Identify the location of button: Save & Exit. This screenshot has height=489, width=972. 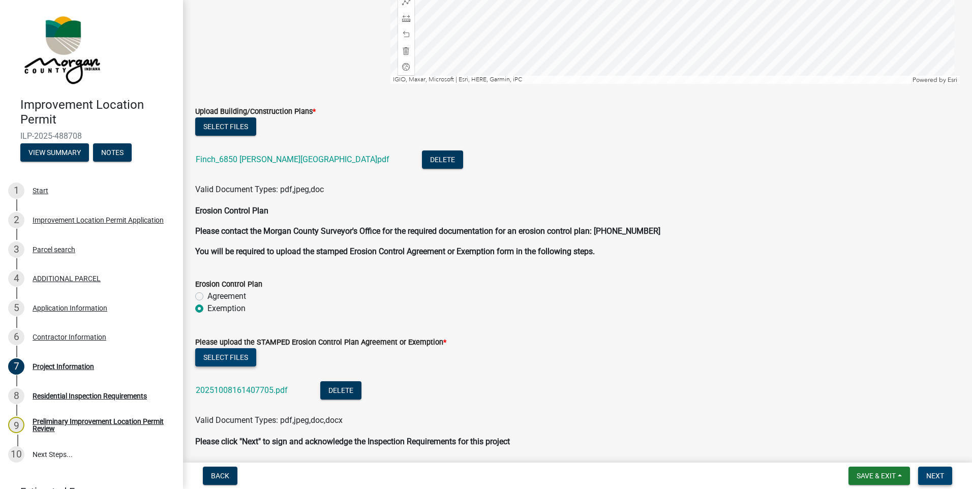
(879, 476).